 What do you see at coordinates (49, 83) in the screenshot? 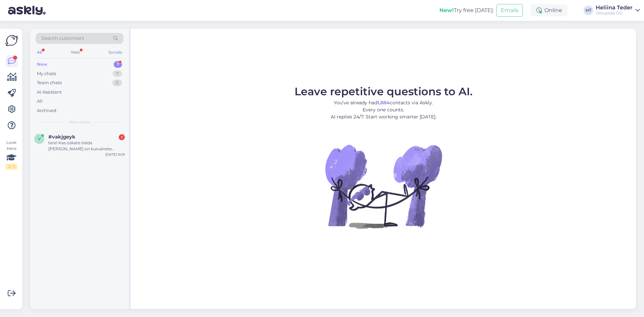
I see `div: Team chats` at bounding box center [49, 83].